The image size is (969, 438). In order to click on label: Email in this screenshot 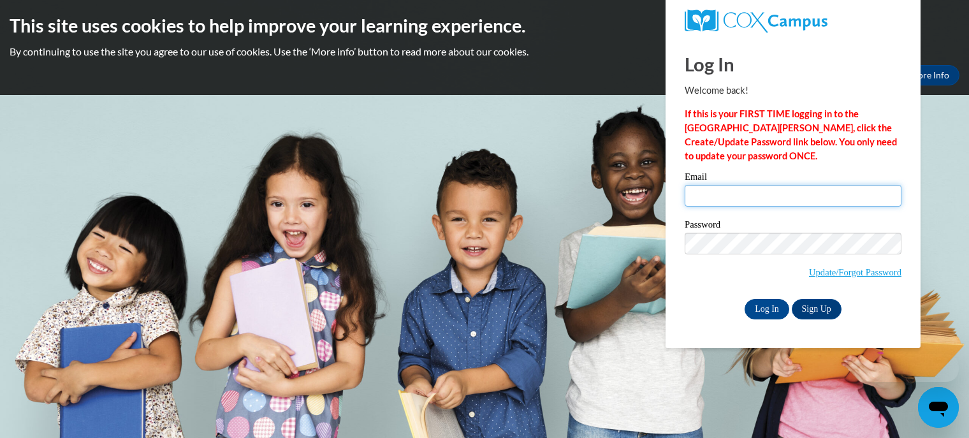, I will do `click(793, 179)`.